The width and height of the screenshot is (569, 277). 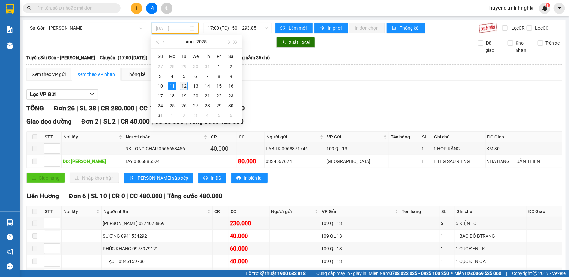 What do you see at coordinates (219, 76) in the screenshot?
I see `div: 8` at bounding box center [219, 76].